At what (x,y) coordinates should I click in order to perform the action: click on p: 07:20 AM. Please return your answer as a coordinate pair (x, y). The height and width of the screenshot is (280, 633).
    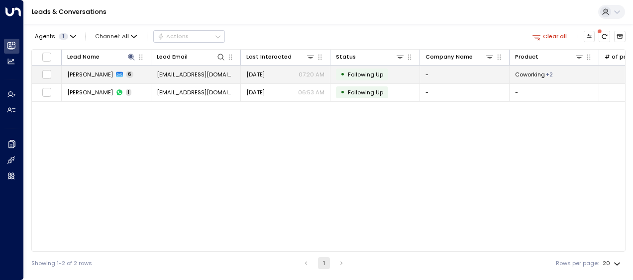
    Looking at the image, I should click on (311, 75).